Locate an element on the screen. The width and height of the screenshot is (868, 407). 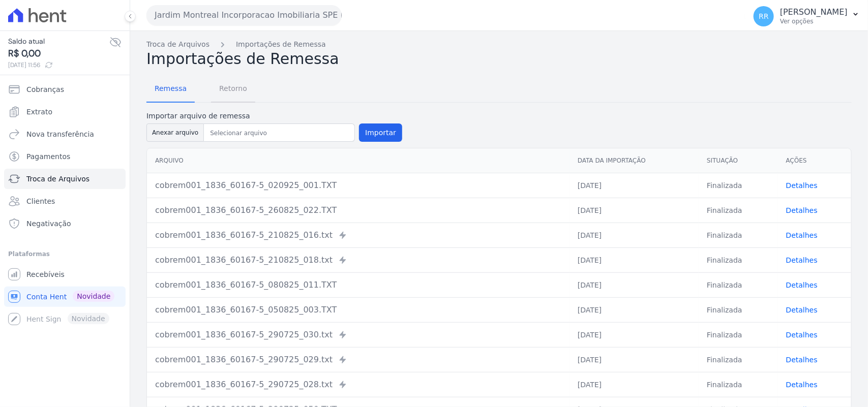
button: Anexar arquivo is located at coordinates (175, 132).